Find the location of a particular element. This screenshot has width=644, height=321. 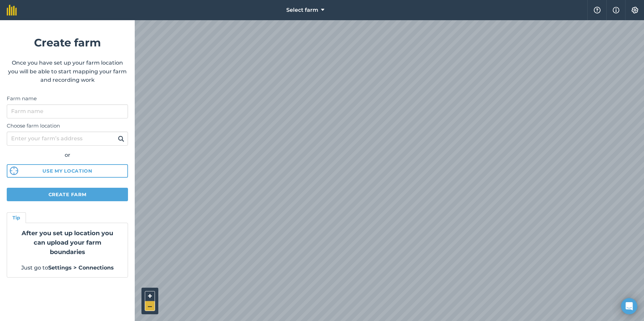

img: A cog icon is located at coordinates (635, 10).